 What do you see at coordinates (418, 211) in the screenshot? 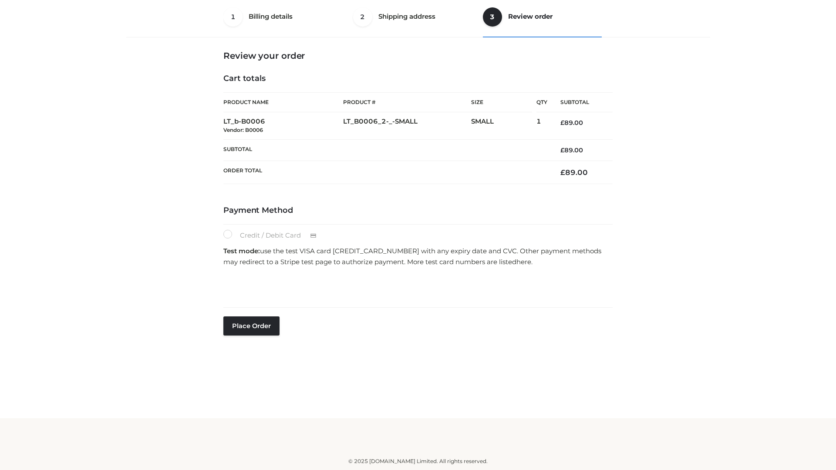
I see `h4: Payment Method` at bounding box center [418, 211].